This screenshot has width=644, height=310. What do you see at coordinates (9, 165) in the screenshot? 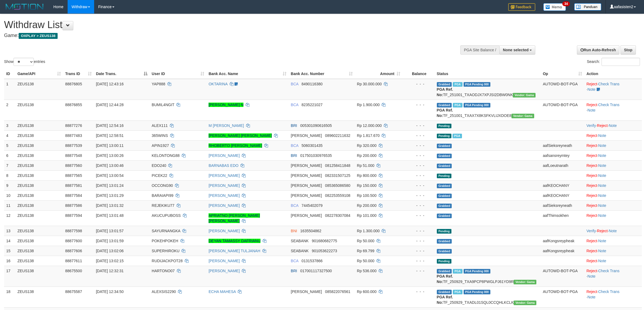
I see `td: 7` at bounding box center [9, 165].